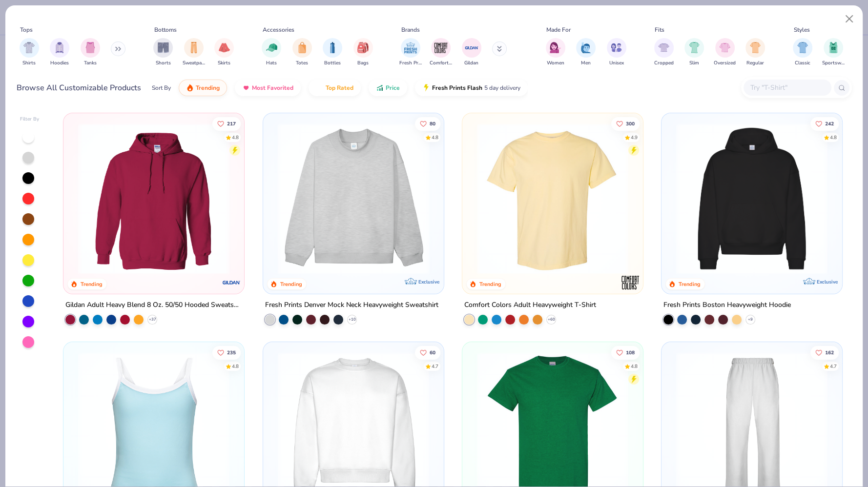 The image size is (868, 487). I want to click on div: Fresh Prints Boston Heavyweight Hoodie, so click(727, 305).